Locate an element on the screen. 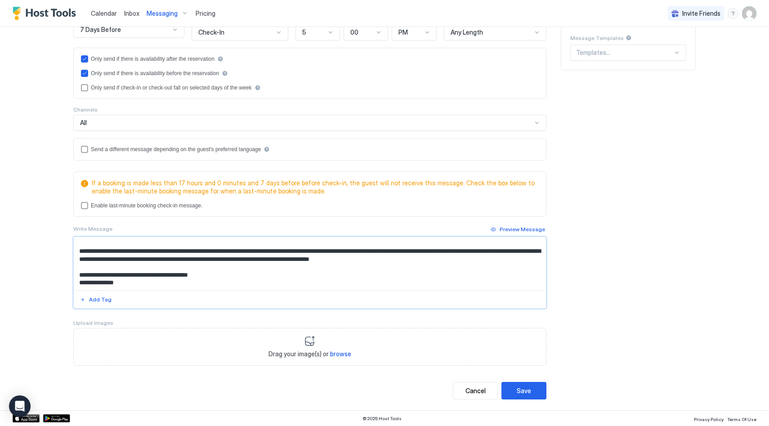 The height and width of the screenshot is (426, 769). a: Privacy Policy is located at coordinates (708, 418).